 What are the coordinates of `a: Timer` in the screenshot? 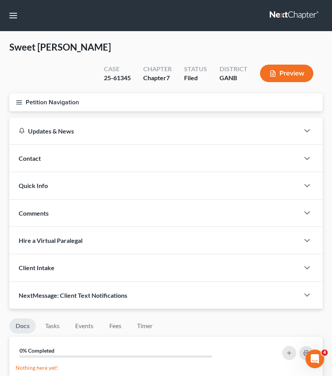 It's located at (145, 325).